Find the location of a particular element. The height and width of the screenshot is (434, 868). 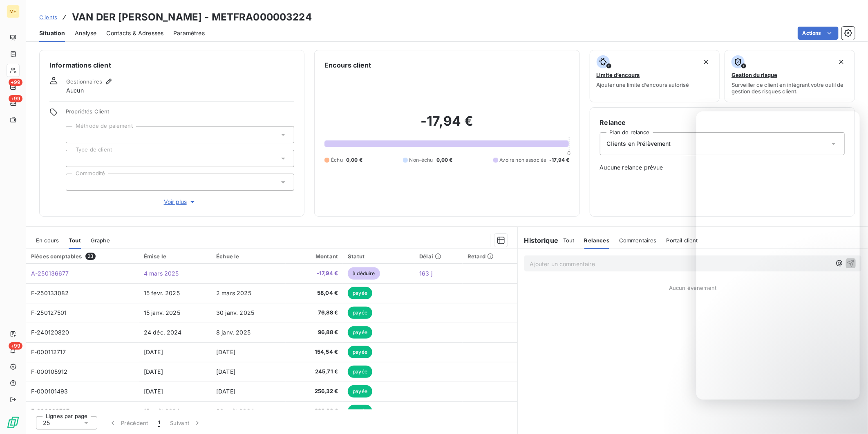

button: Limite d’encoursAjouter une limite d’encours autorisé is located at coordinates (655, 76).